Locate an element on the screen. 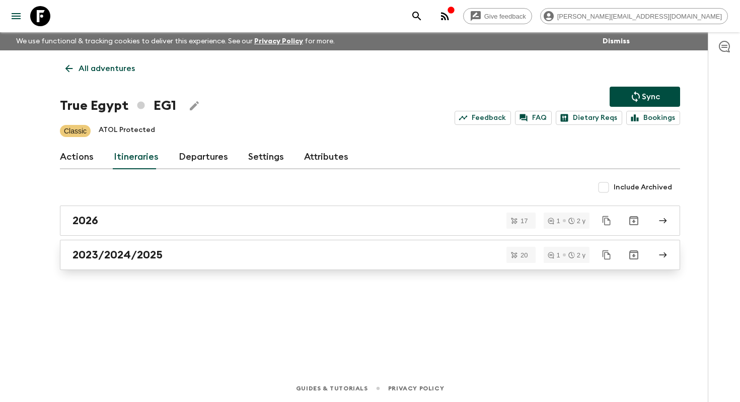 This screenshot has height=402, width=740. p: All adventures is located at coordinates (107, 68).